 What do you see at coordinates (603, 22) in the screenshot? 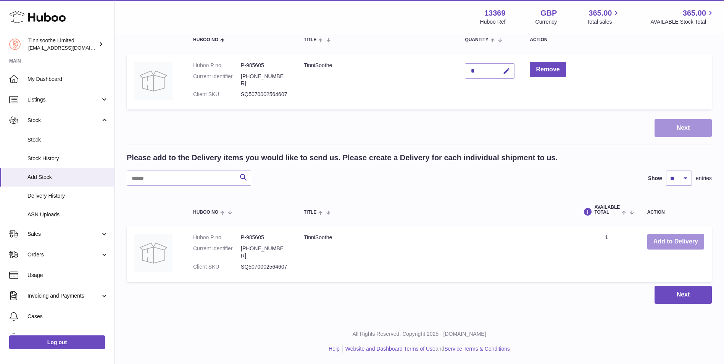
I see `span: Total sales` at bounding box center [603, 22].